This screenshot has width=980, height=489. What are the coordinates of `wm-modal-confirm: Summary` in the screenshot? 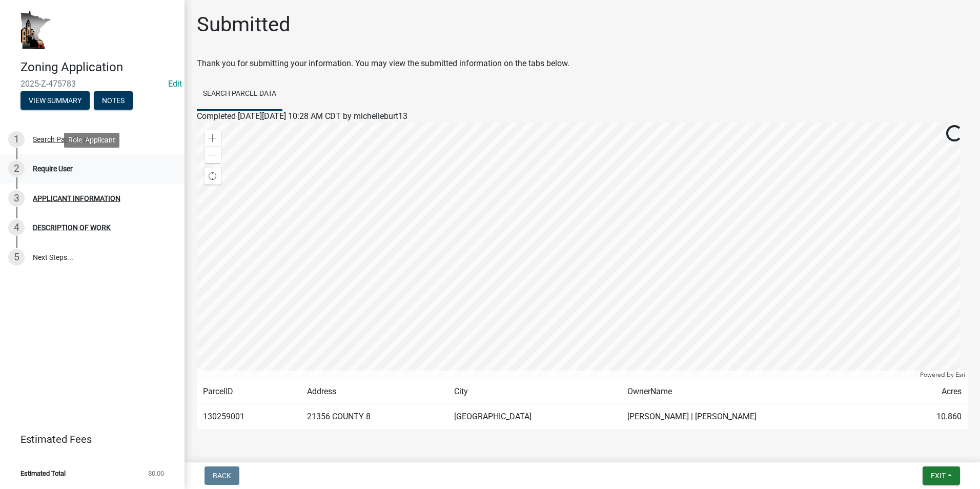 It's located at (55, 101).